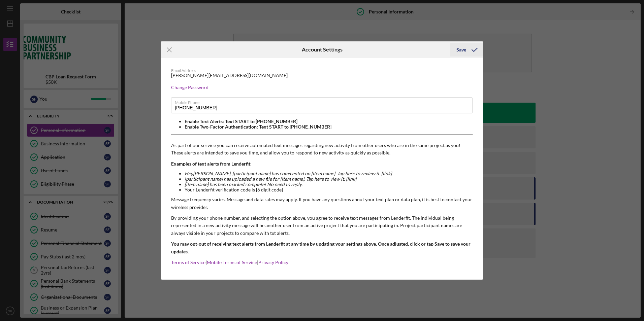  What do you see at coordinates (322, 49) in the screenshot?
I see `h6: Account Settings` at bounding box center [322, 49].